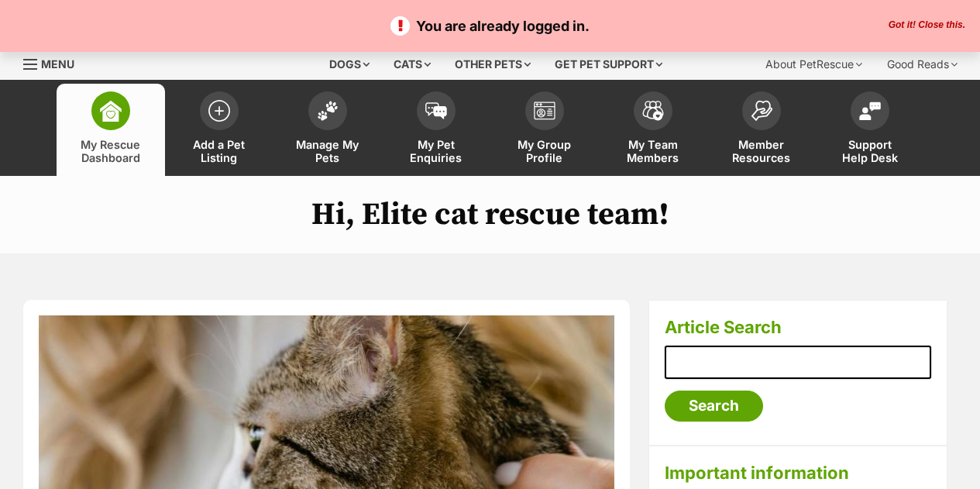 This screenshot has width=980, height=489. I want to click on a: Menu, so click(54, 63).